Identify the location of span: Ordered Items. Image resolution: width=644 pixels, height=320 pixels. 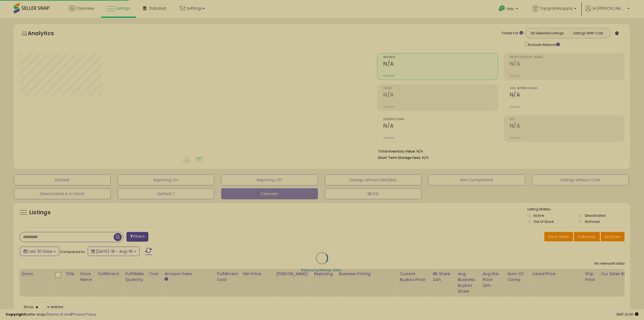
(440, 119).